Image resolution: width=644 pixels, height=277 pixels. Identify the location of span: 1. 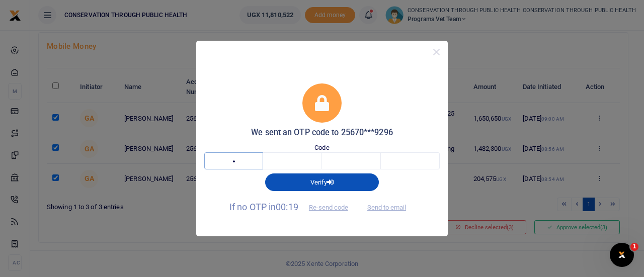
(635, 247).